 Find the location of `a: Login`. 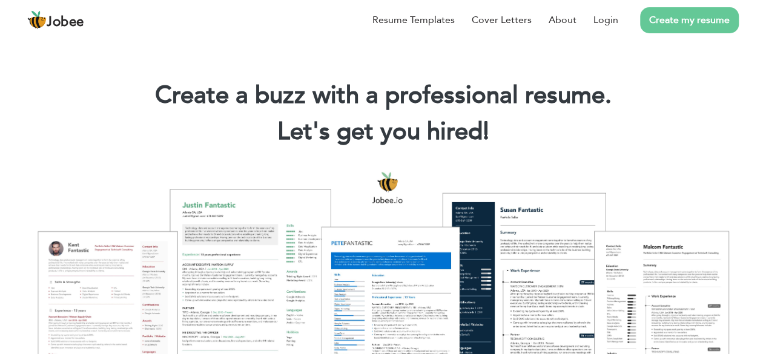

a: Login is located at coordinates (605, 20).